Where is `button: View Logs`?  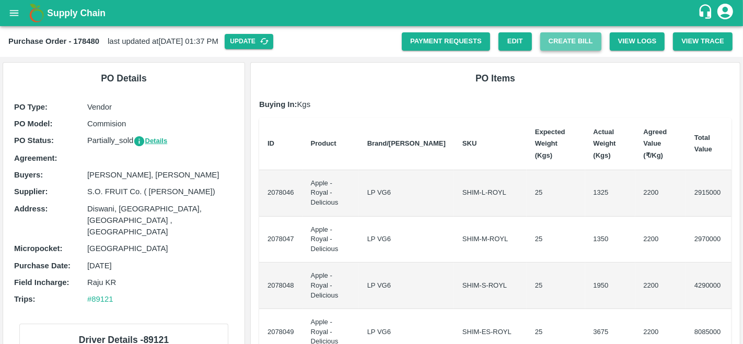
button: View Logs is located at coordinates (637, 41).